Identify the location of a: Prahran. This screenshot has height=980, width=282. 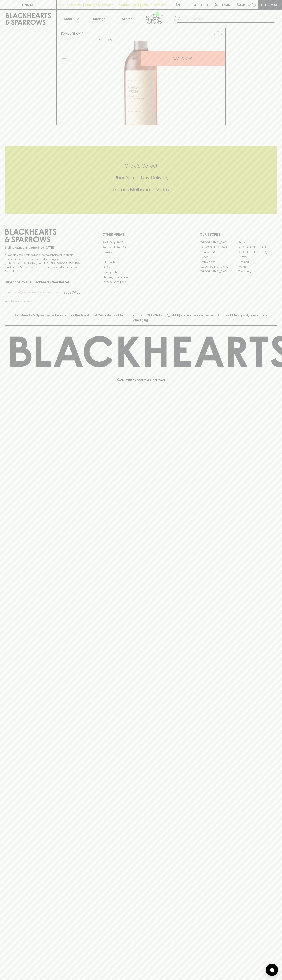
(258, 267).